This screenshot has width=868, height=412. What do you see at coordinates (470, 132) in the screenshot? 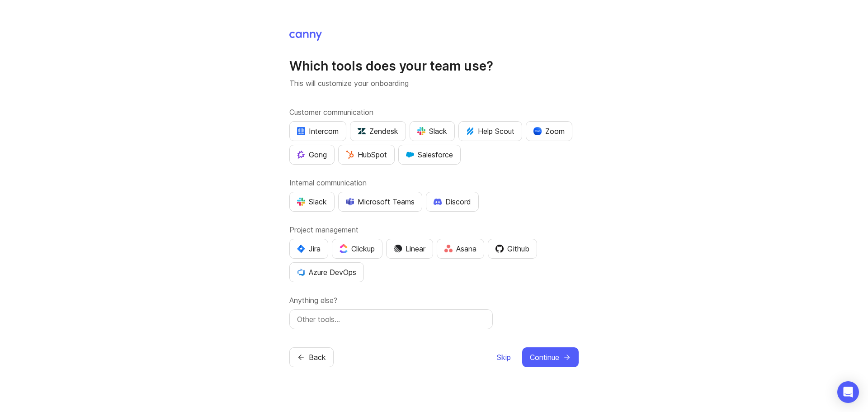
I see `img: kV1LT1TqjqNHPtRK7+FoaplE1qRq1yqhg056Z8K5Oc6xxgIuf0oNQ9LelJqbcyPisAf0C9LDpX5UIuAAAAAElFTkSuQmCC` at bounding box center [470, 132].